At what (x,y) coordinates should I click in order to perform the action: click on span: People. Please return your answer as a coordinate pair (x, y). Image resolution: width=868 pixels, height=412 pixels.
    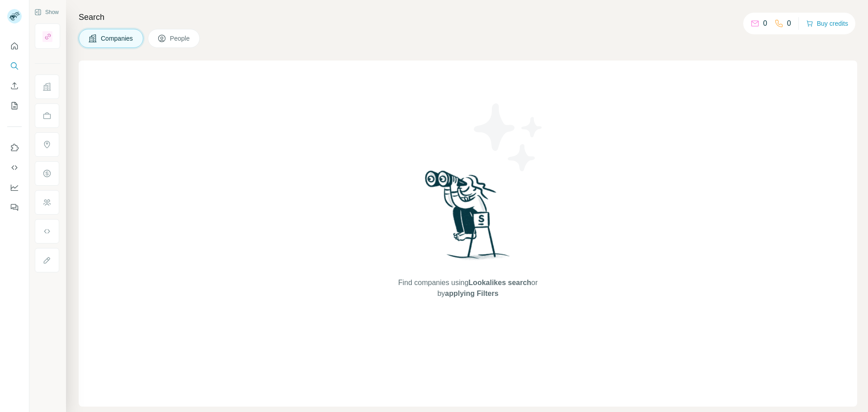
    Looking at the image, I should click on (180, 38).